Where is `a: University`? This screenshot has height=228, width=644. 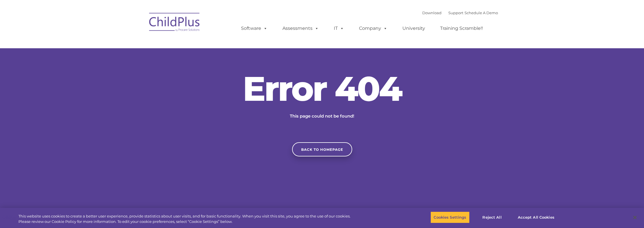 a: University is located at coordinates (414, 28).